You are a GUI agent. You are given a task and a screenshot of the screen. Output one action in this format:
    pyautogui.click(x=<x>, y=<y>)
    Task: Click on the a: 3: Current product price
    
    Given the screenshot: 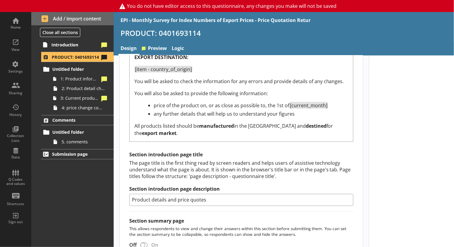 What is the action you would take?
    pyautogui.click(x=82, y=98)
    